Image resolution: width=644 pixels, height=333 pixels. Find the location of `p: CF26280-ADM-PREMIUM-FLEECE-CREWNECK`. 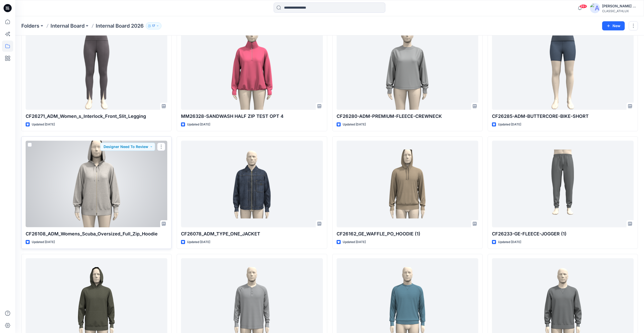

p: CF26280-ADM-PREMIUM-FLEECE-CREWNECK is located at coordinates (408, 116).